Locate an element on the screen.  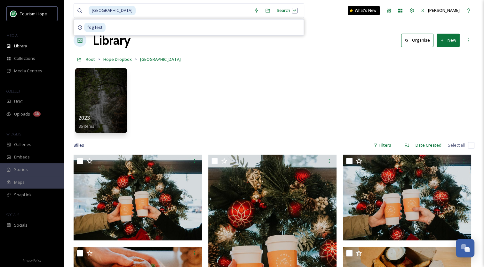
button: Open Chat is located at coordinates (465, 248).